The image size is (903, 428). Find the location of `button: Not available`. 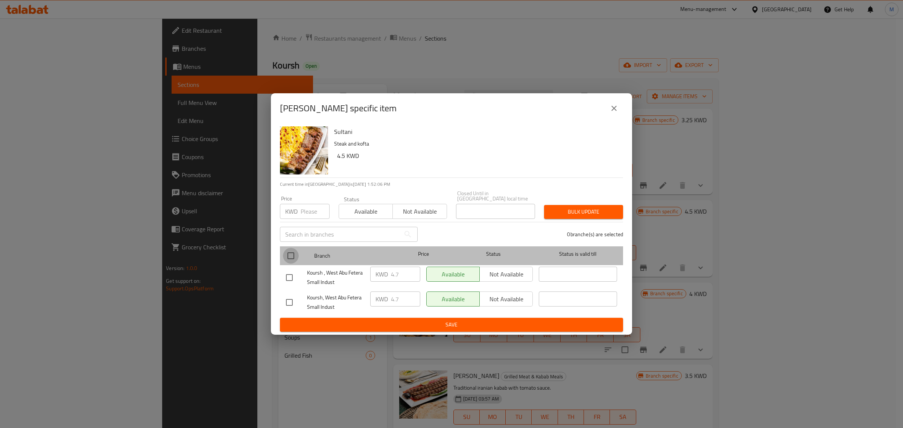

button: Not available is located at coordinates (420, 212).